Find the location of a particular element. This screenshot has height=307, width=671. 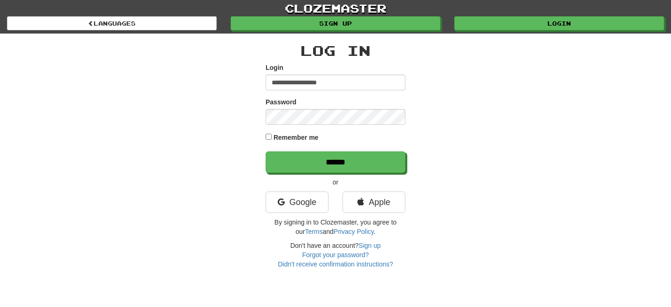

a: Apple is located at coordinates (374, 202).